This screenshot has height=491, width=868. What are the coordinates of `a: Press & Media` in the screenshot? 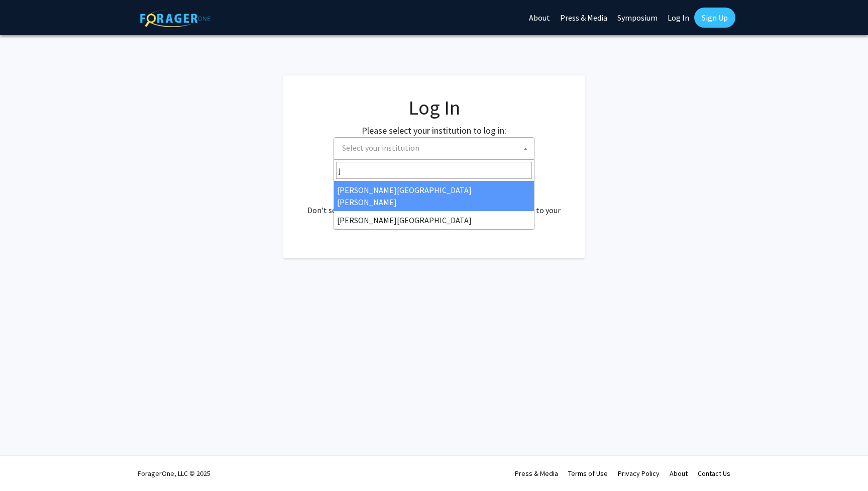 It's located at (537, 474).